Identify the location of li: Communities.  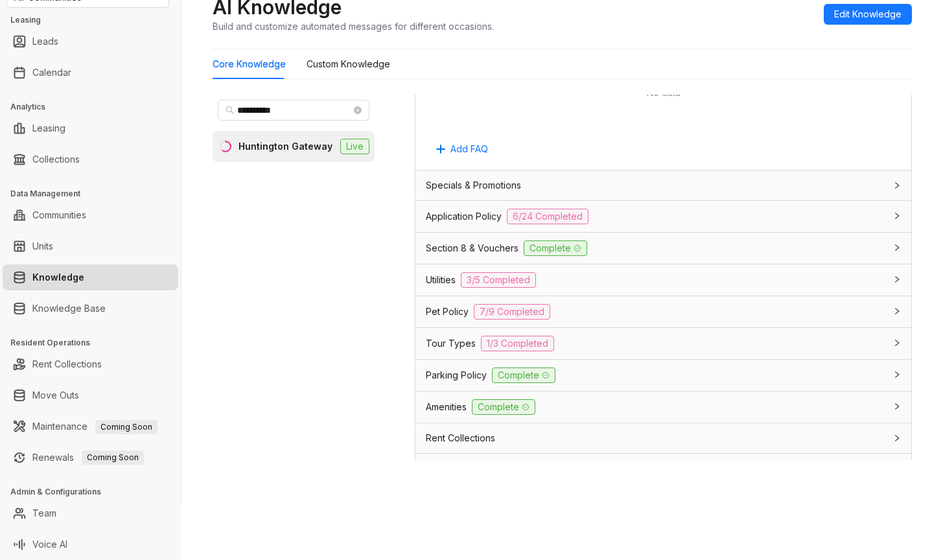
(90, 215).